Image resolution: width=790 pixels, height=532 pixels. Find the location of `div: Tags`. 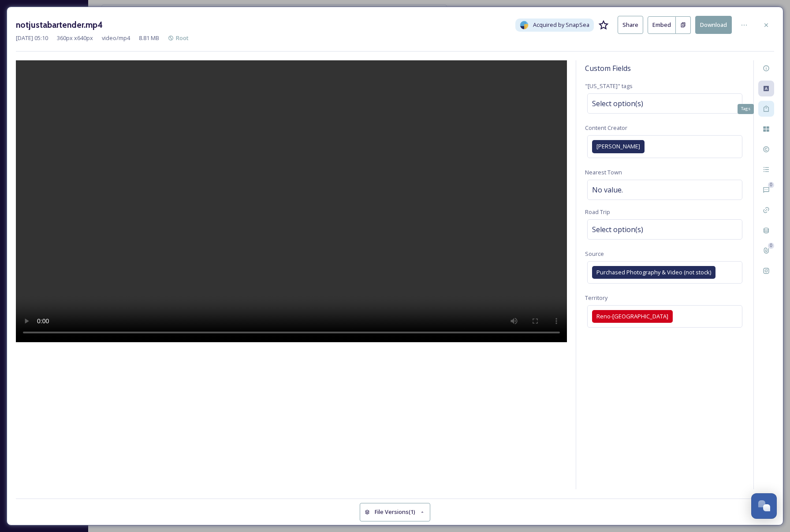

div: Tags is located at coordinates (746, 109).